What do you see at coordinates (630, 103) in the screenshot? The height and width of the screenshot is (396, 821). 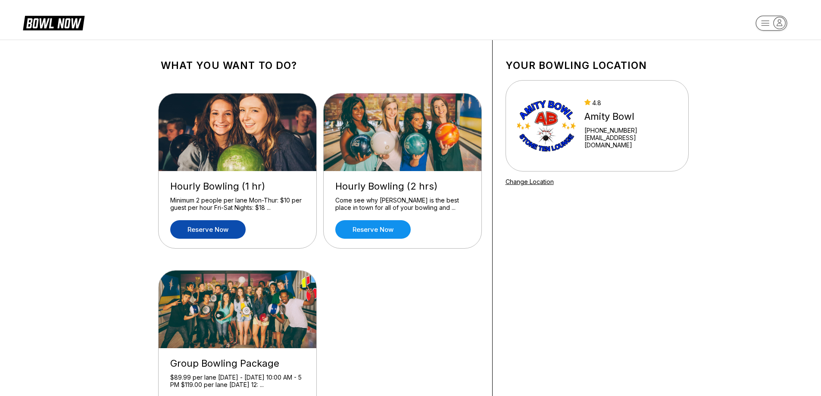 I see `div: 4.8` at bounding box center [630, 103].